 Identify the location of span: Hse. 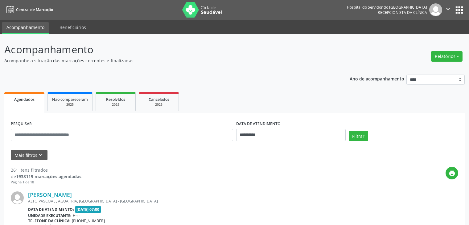
(76, 216).